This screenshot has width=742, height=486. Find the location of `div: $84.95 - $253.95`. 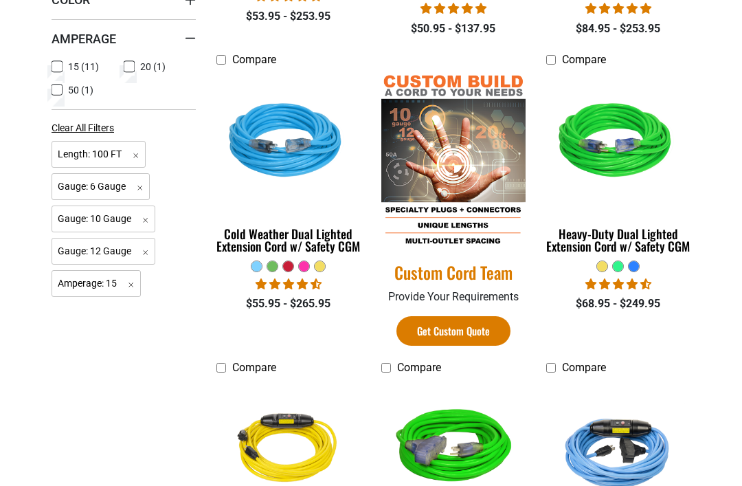

div: $84.95 - $253.95 is located at coordinates (618, 29).